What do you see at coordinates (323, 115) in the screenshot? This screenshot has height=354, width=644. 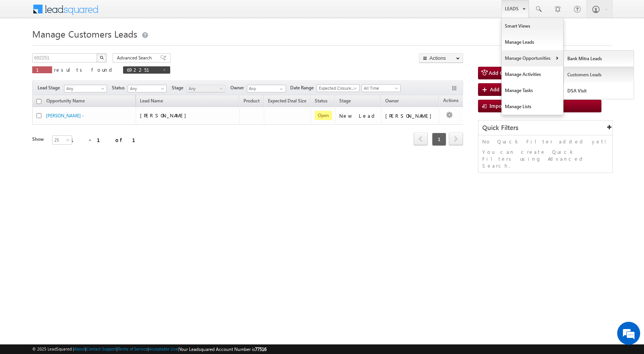 I see `span: Open` at bounding box center [323, 115].